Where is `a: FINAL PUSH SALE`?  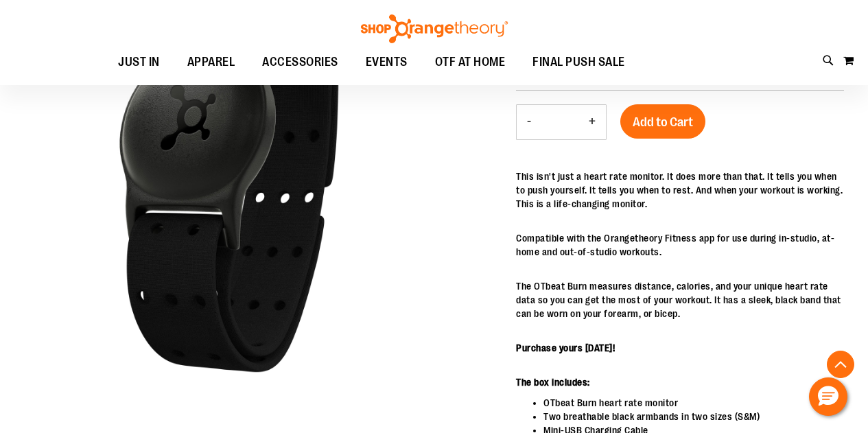
a: FINAL PUSH SALE is located at coordinates (579, 63).